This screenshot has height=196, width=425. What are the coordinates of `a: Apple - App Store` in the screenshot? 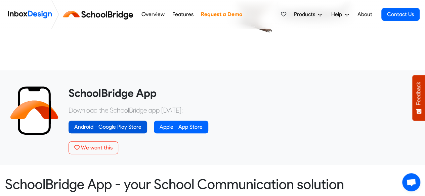 It's located at (181, 127).